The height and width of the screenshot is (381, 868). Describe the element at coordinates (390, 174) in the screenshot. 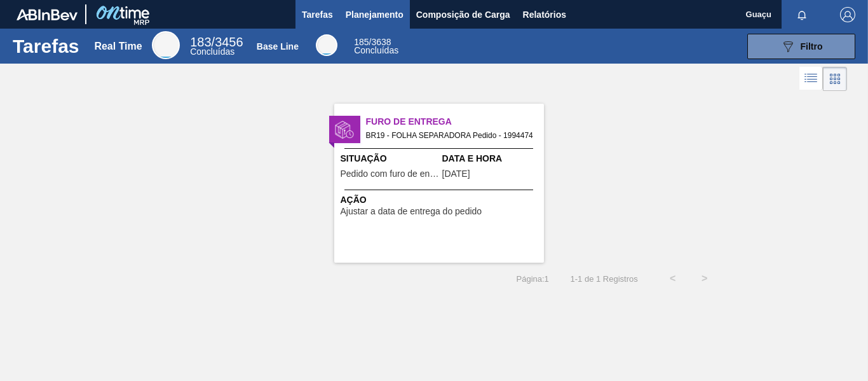

I see `span: Pedido com furo de entrega` at that location.